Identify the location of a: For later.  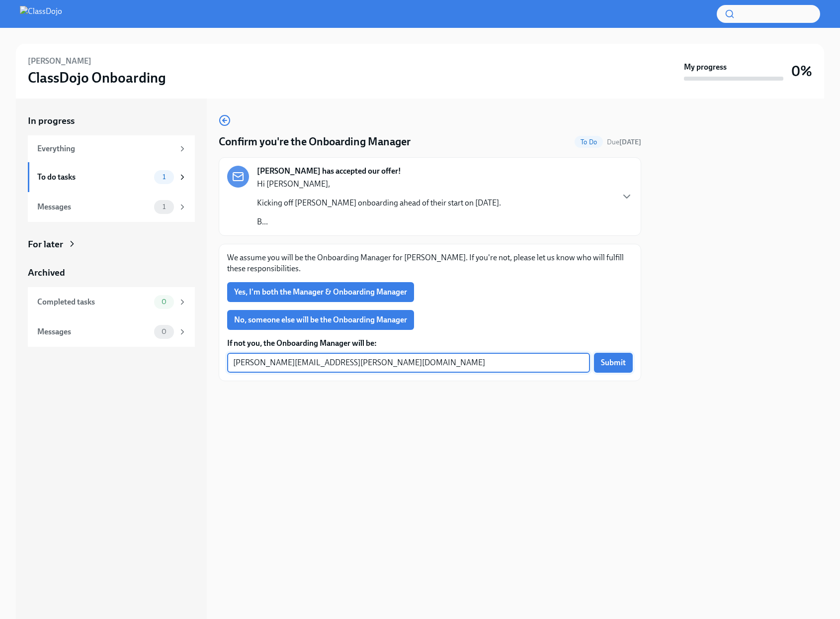
(112, 244).